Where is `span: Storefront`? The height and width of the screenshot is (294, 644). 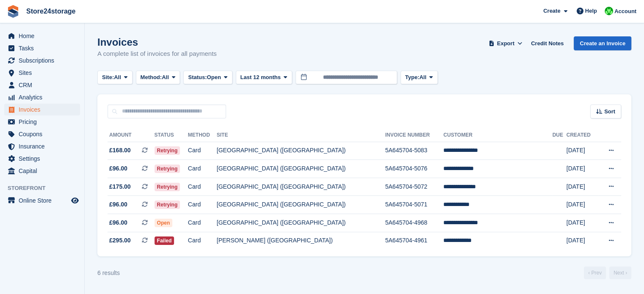 span: Storefront is located at coordinates (45, 189).